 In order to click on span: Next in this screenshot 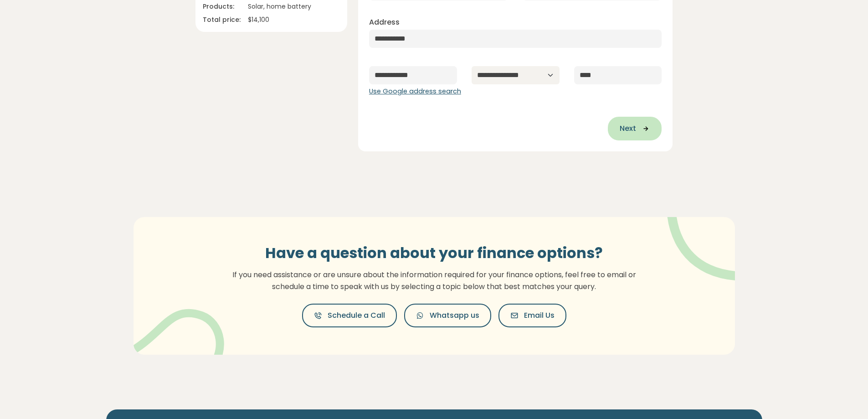, I will do `click(628, 128)`.